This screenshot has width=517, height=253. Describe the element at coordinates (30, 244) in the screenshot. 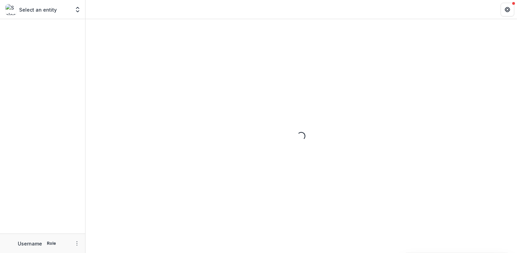

I see `p: Username` at that location.